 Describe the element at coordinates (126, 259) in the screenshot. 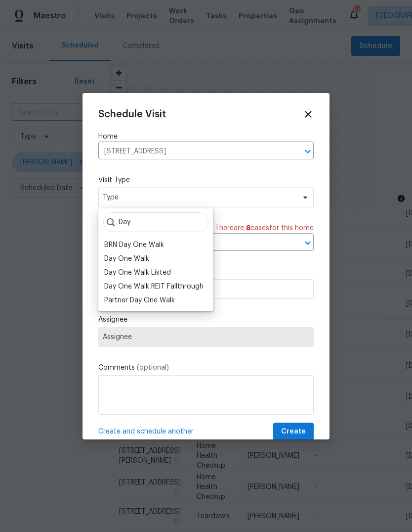

I see `div: Day One Walk` at that location.